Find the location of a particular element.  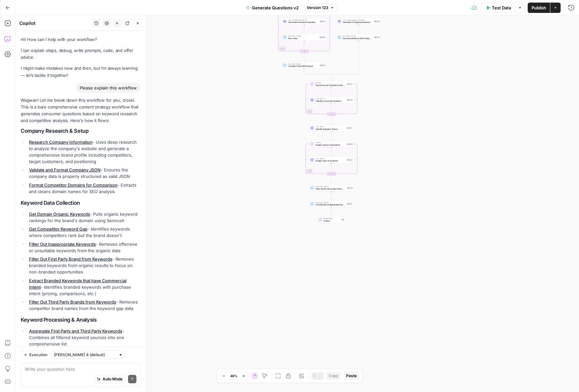

a: Validate and Format Company JSON is located at coordinates (65, 169).